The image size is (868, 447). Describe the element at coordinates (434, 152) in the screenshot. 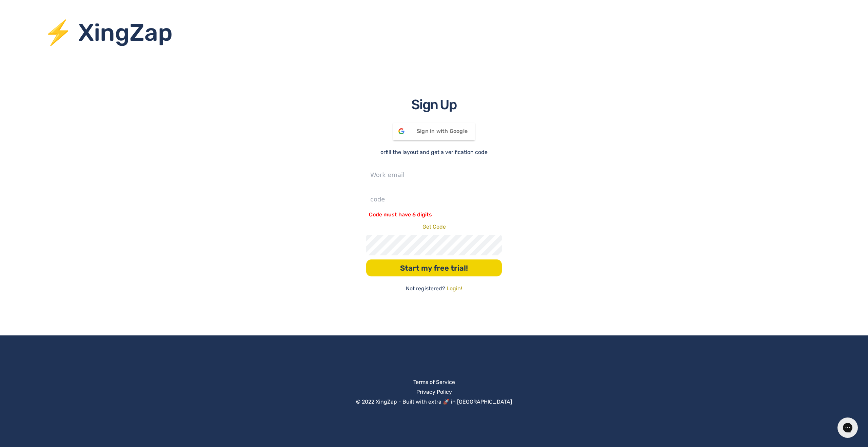

I see `p: or fill the layout and get a verification code` at that location.